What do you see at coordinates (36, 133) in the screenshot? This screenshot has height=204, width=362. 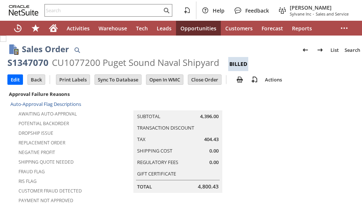 I see `a: Dropship Issue` at bounding box center [36, 133].